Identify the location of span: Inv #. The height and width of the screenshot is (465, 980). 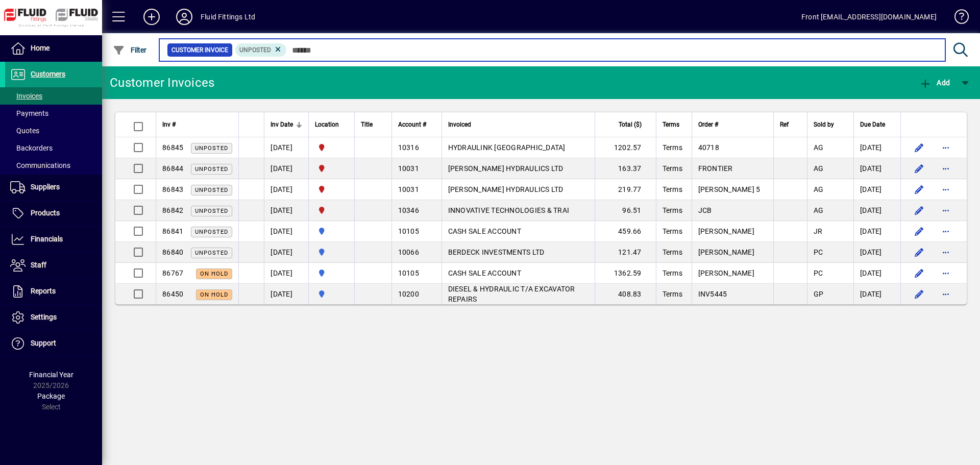
(169, 125).